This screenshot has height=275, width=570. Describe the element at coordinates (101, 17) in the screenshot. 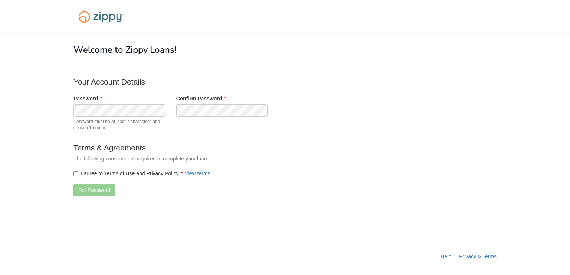

I see `img: Logo` at that location.